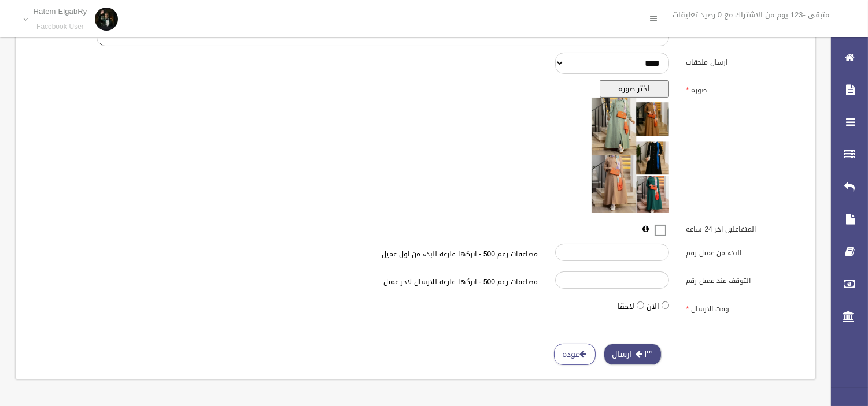  What do you see at coordinates (653, 307) in the screenshot?
I see `label: الان` at bounding box center [653, 307].